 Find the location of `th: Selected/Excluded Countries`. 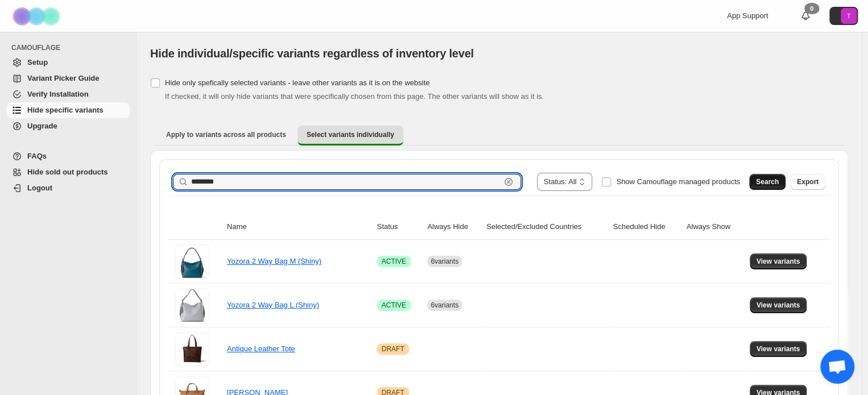

th: Selected/Excluded Countries is located at coordinates (546, 227).